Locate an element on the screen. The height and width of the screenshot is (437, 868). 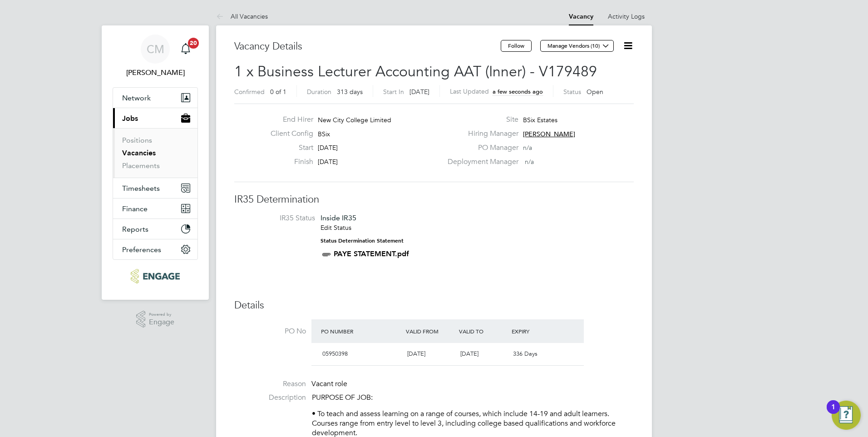
span: 336 Days is located at coordinates (525, 353).